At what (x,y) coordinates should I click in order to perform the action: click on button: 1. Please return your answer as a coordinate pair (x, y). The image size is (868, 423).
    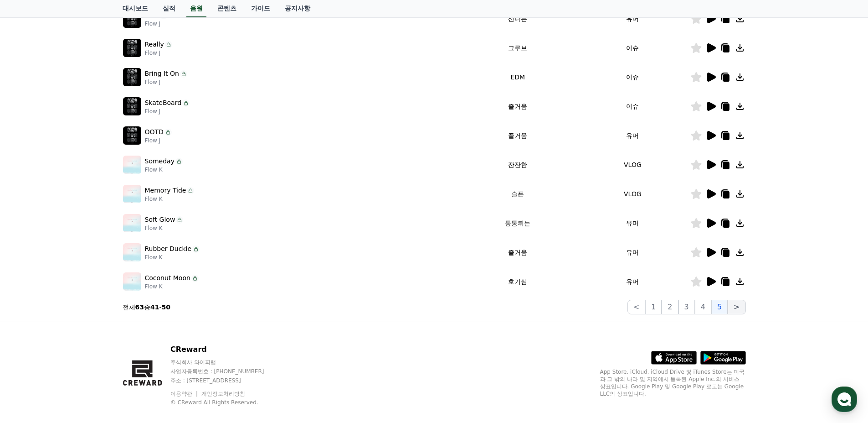
    Looking at the image, I should click on (653, 307).